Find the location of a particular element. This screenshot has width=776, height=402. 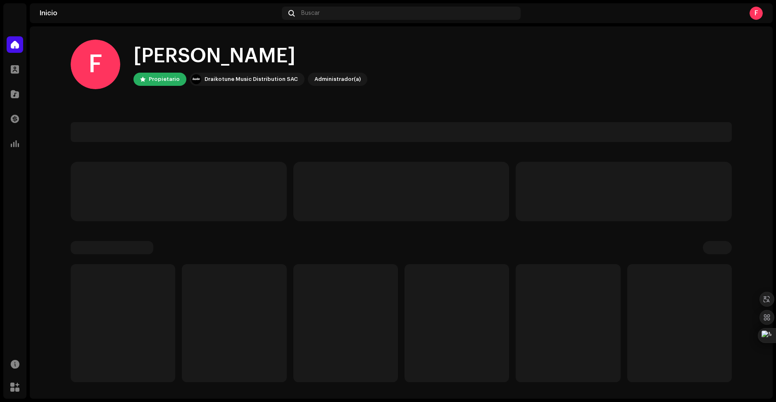

div: Propietario is located at coordinates (164, 79).